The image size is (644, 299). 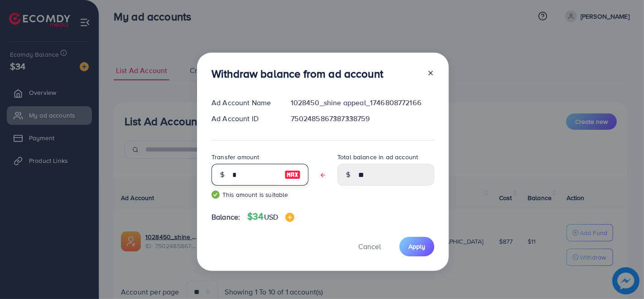 I want to click on span: USD, so click(x=271, y=217).